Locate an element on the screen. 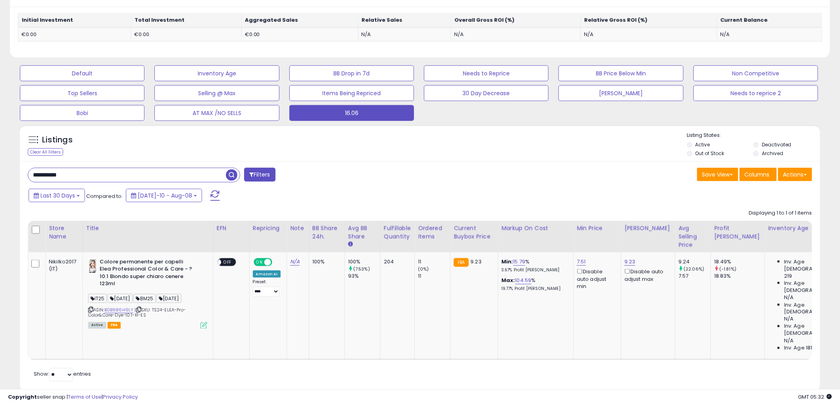  a: N/A is located at coordinates (295, 262).